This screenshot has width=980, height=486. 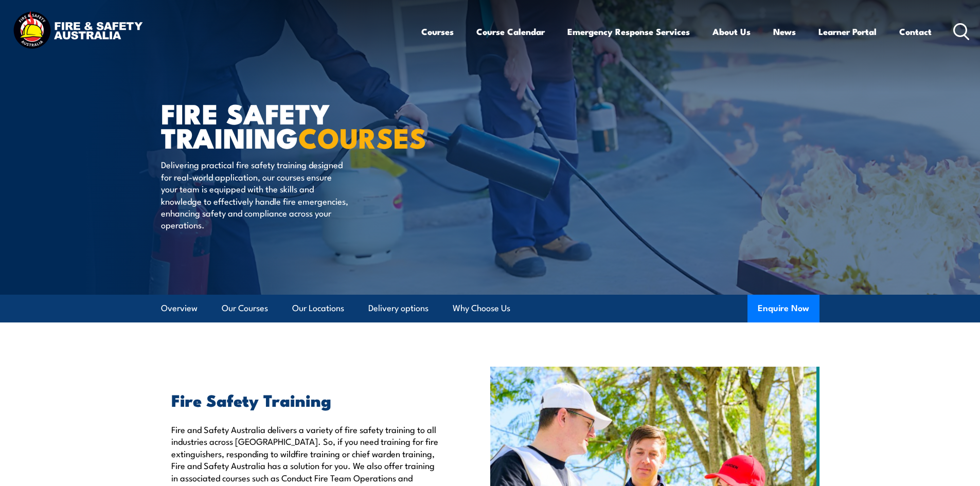 What do you see at coordinates (784, 31) in the screenshot?
I see `a: News` at bounding box center [784, 31].